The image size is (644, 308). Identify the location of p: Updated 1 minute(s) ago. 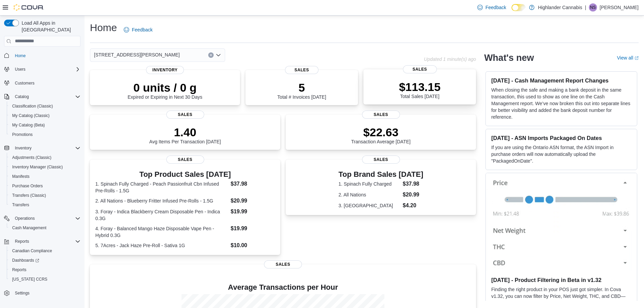
(450, 59).